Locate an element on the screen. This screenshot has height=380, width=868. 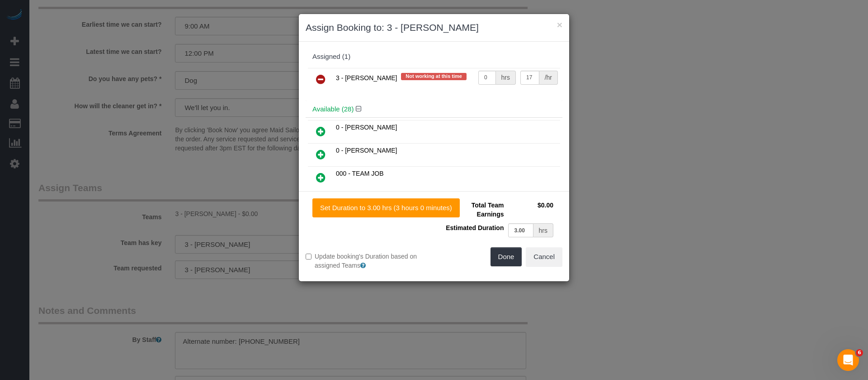
td: $0.00 is located at coordinates (531, 210).